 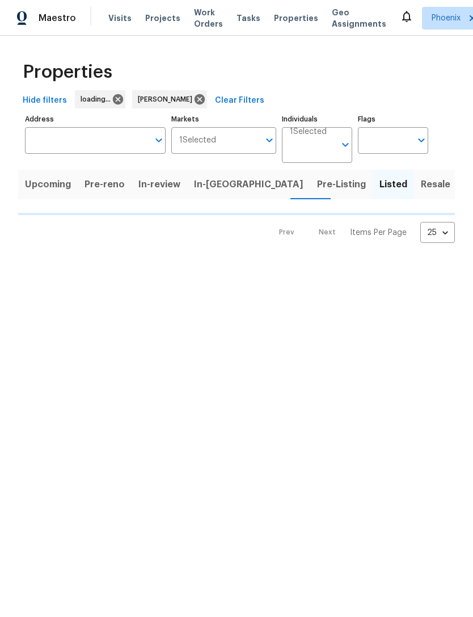 I want to click on label: Individuals, so click(x=317, y=119).